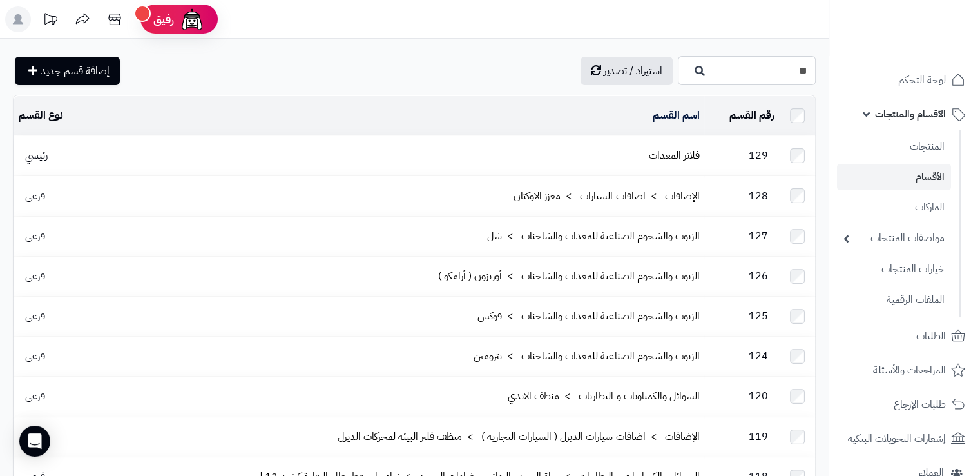 The height and width of the screenshot is (476, 980). I want to click on span: 128, so click(759, 196).